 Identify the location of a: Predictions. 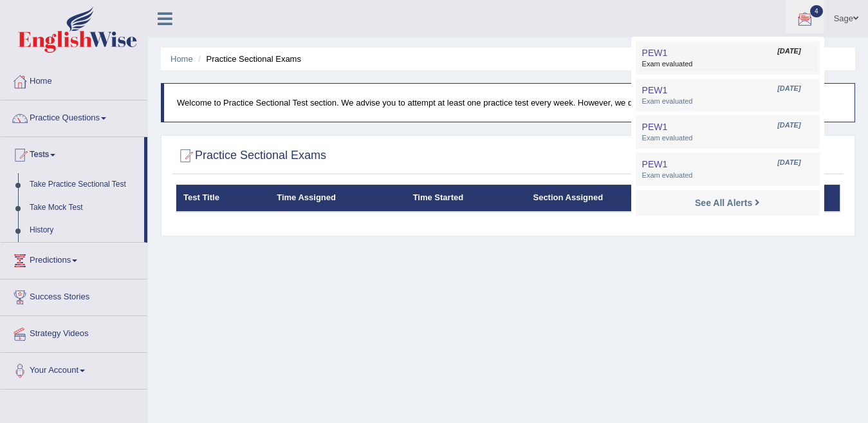
(74, 259).